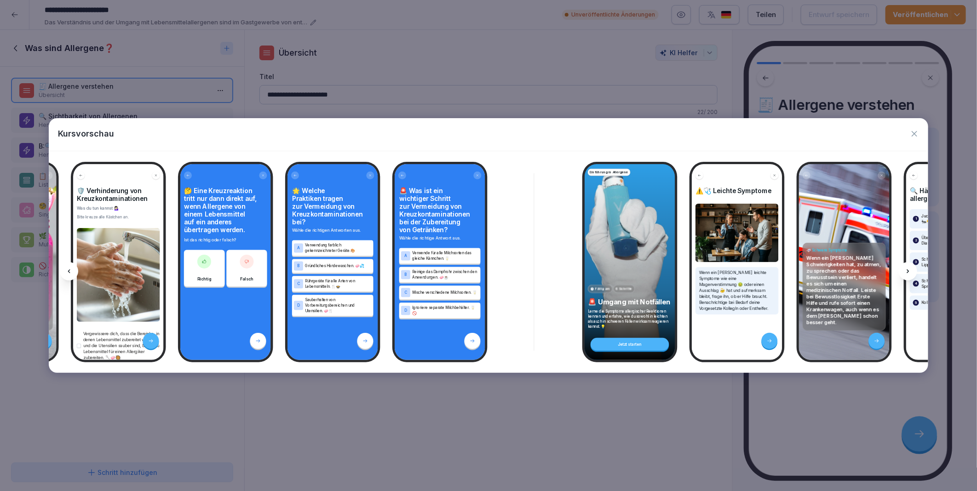  Describe the element at coordinates (737, 233) in the screenshot. I see `img: Bild und Text Vorschau` at that location.